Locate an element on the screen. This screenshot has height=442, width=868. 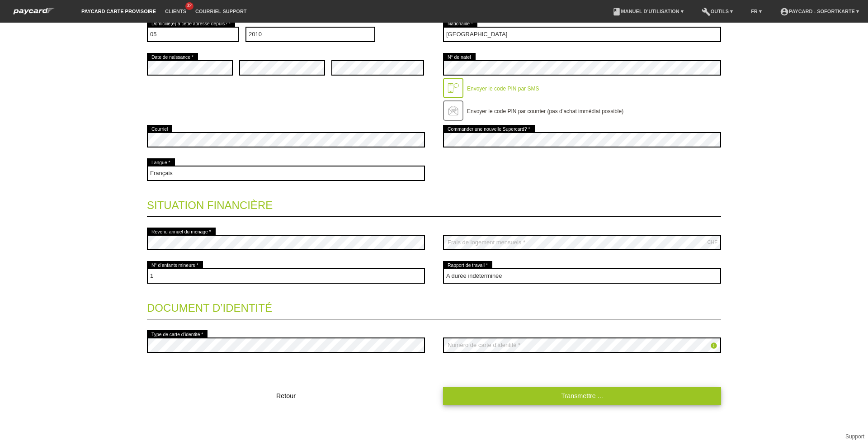
i: info is located at coordinates (714, 346).